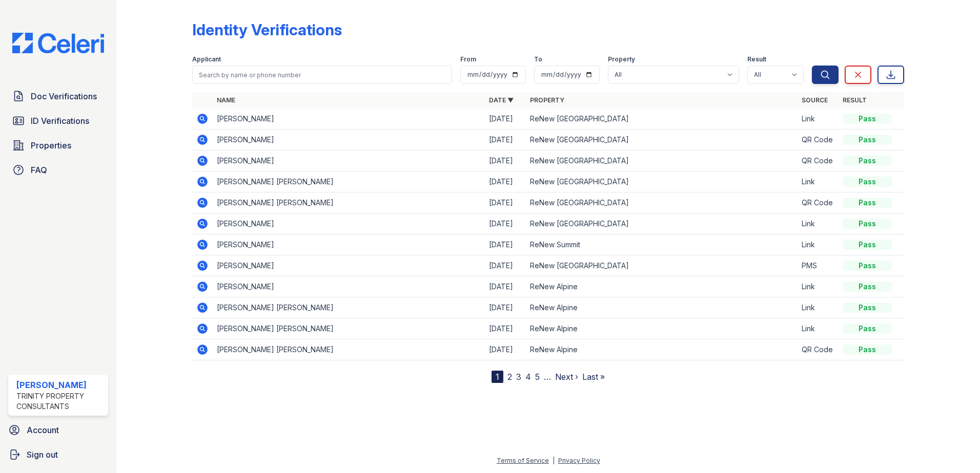 The image size is (980, 473). Describe the element at coordinates (468, 59) in the screenshot. I see `label: From` at that location.